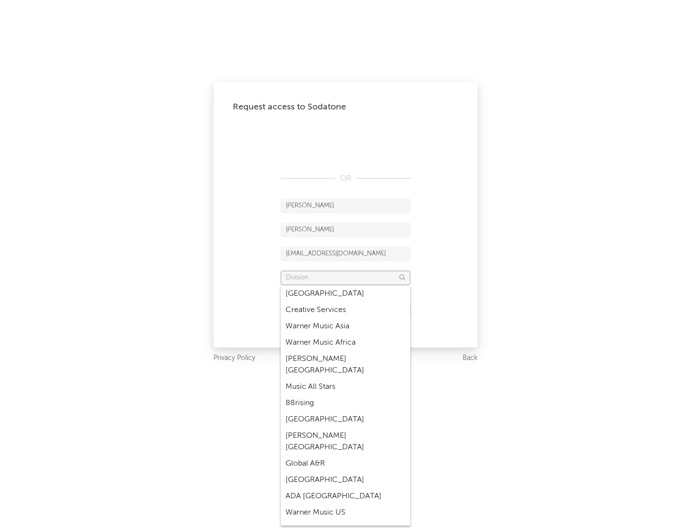 Image resolution: width=691 pixels, height=528 pixels. I want to click on a: Back, so click(470, 358).